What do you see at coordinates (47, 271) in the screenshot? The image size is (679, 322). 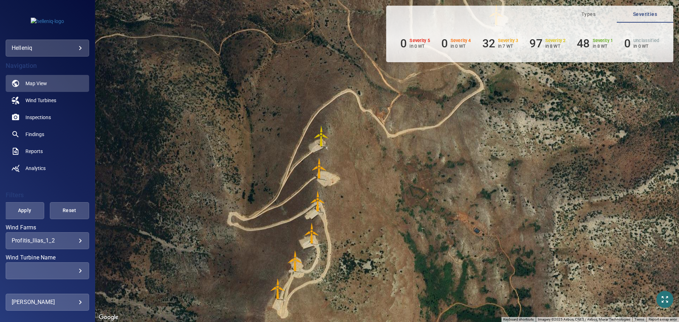 I see `div: Wind Turbine Name` at bounding box center [47, 271].